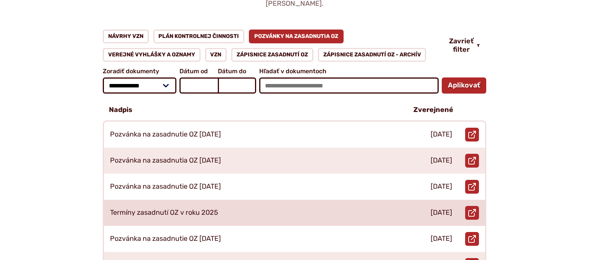  Describe the element at coordinates (237, 85) in the screenshot. I see `input: Dátum do` at that location.